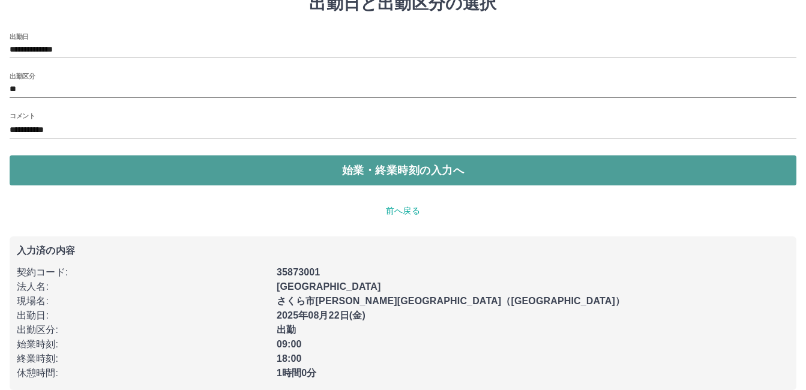 The image size is (806, 390). Describe the element at coordinates (22, 76) in the screenshot. I see `label: 出勤区分` at that location.